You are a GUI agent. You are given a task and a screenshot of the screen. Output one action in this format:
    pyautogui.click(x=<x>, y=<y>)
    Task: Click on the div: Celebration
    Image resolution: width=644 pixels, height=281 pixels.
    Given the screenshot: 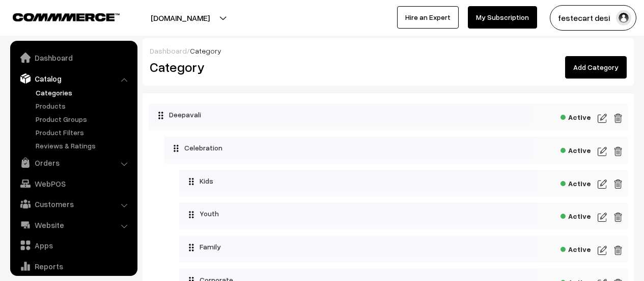 What is the action you would take?
    pyautogui.click(x=349, y=148)
    